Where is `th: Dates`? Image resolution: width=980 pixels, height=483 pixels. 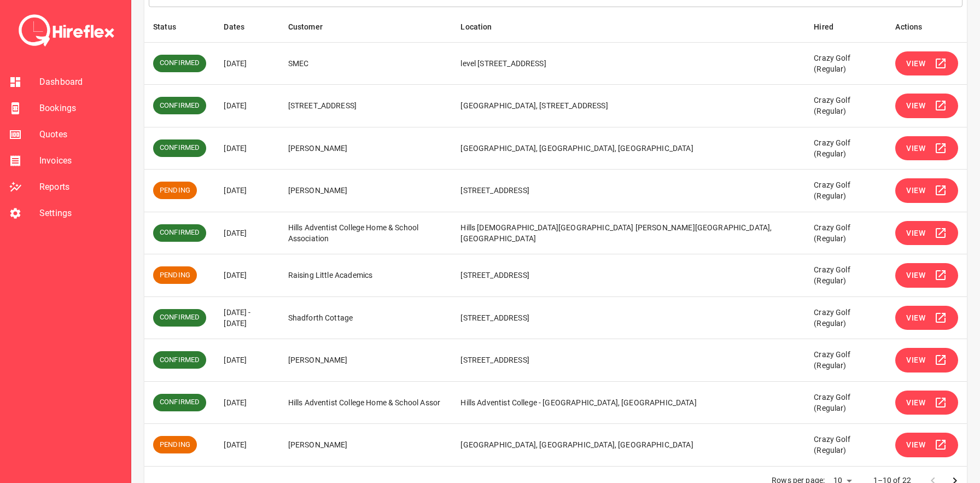 th: Dates is located at coordinates (246, 27).